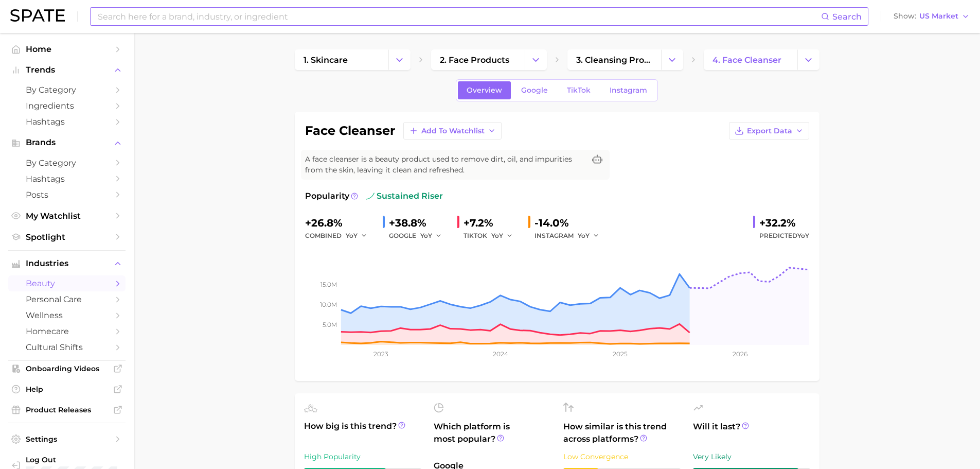  Describe the element at coordinates (67, 439) in the screenshot. I see `a: Settings` at that location.